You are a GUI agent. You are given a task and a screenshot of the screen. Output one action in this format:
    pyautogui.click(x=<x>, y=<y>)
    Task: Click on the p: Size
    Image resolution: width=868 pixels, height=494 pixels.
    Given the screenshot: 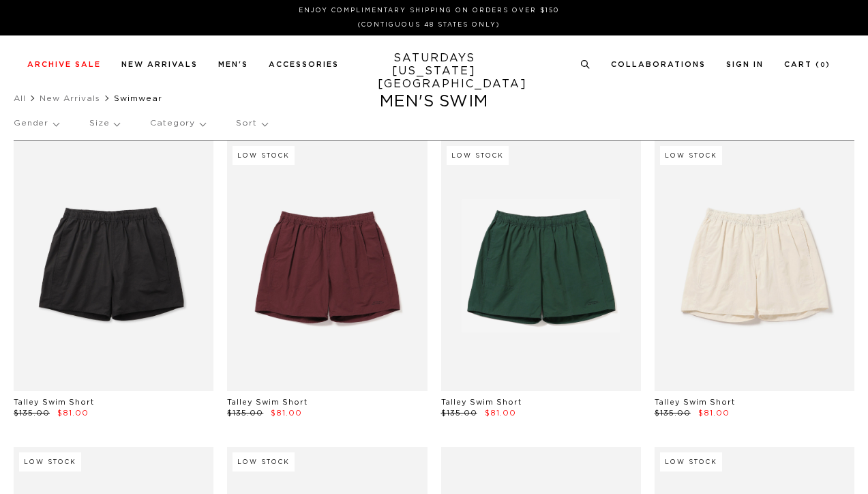 What is the action you would take?
    pyautogui.click(x=105, y=124)
    